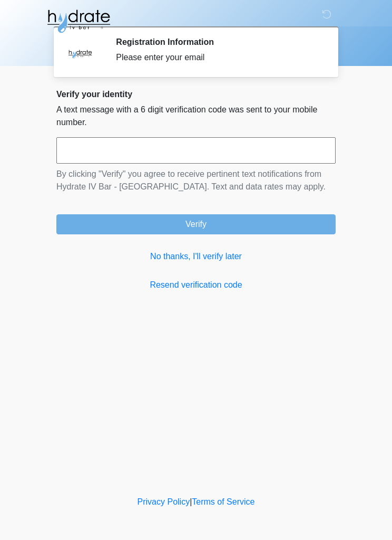 Image resolution: width=392 pixels, height=540 pixels. What do you see at coordinates (196, 285) in the screenshot?
I see `a: Resend verification code` at bounding box center [196, 285].